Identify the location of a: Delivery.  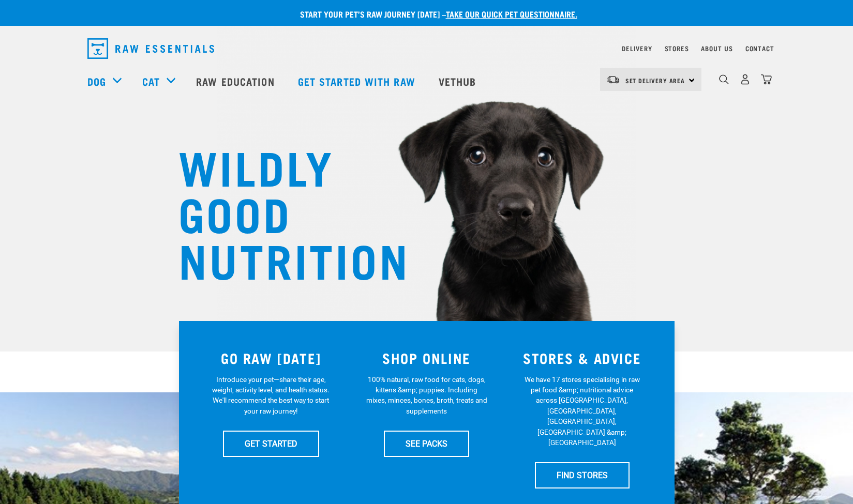
(637, 48).